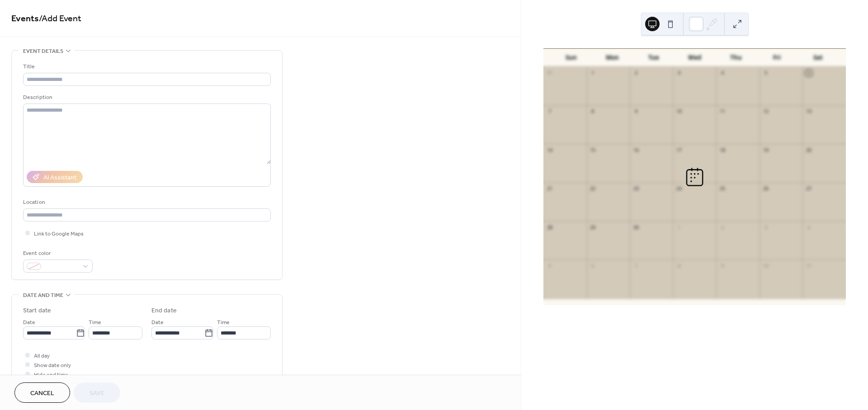 This screenshot has height=410, width=868. I want to click on div: Location, so click(146, 202).